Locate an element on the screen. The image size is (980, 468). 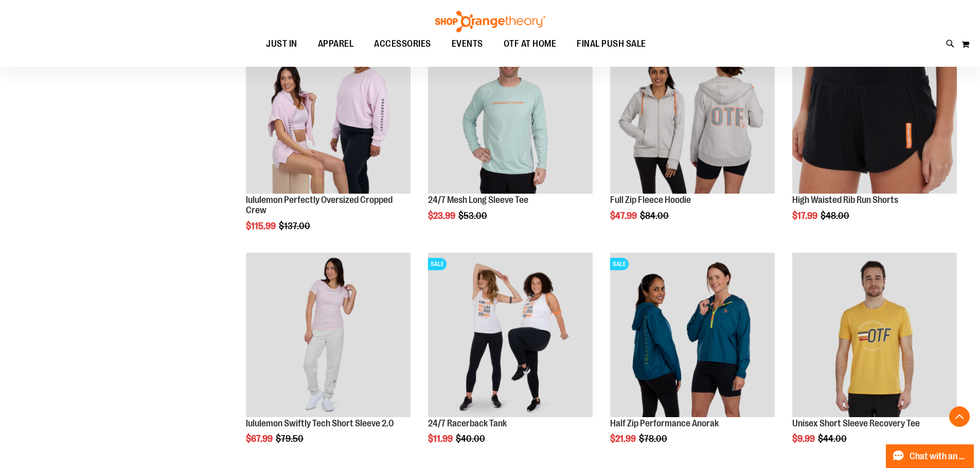
span: $11.99 is located at coordinates (441, 439).